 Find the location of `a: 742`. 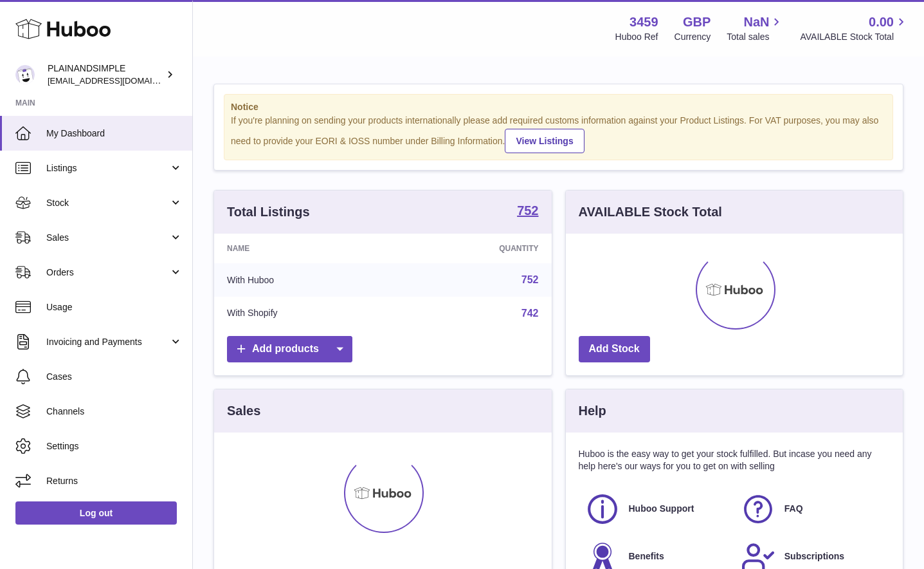

a: 742 is located at coordinates (530, 313).